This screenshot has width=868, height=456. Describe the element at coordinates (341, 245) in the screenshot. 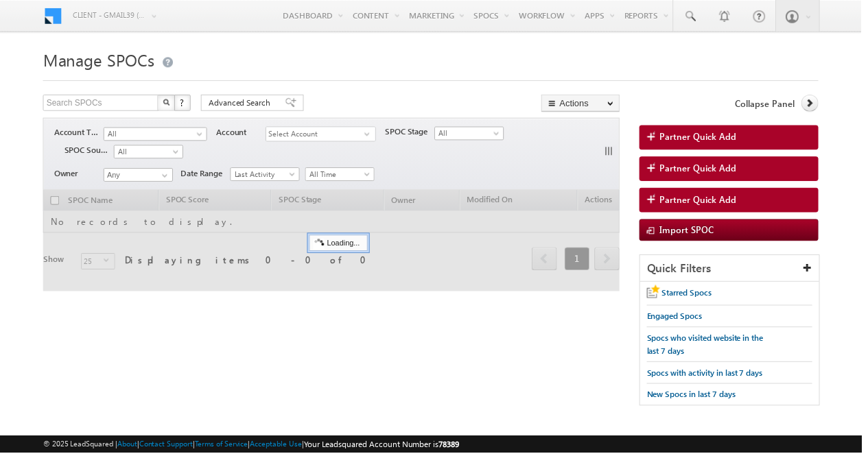

I see `div: Loading...` at that location.